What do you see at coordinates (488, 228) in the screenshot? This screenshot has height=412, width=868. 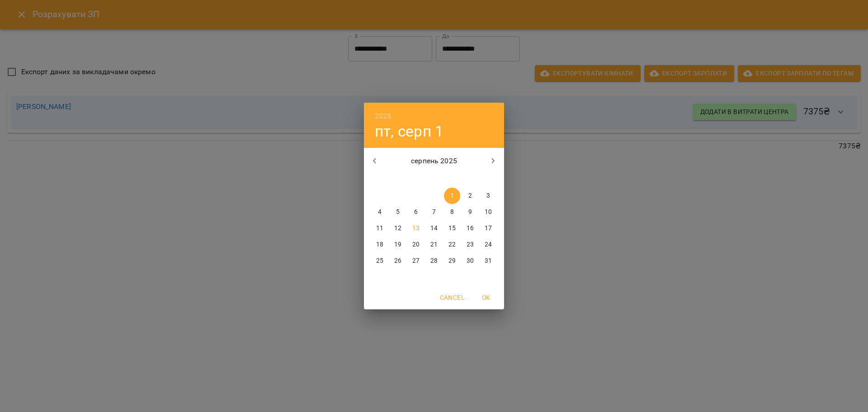 I see `button: 17` at bounding box center [488, 228].